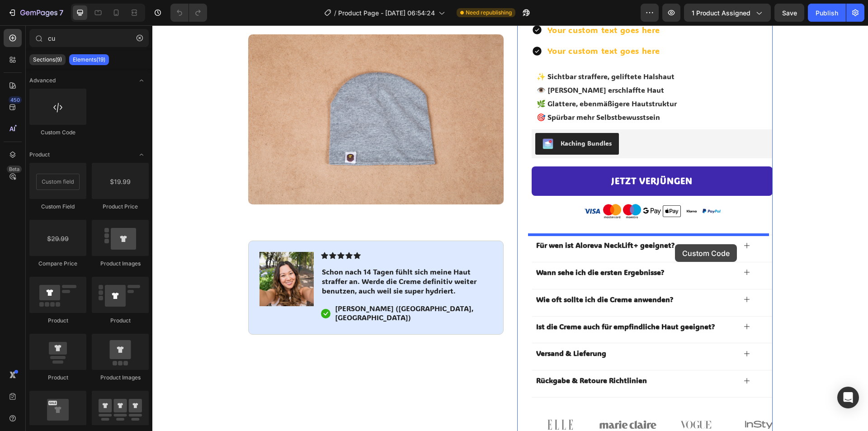 This screenshot has height=431, width=868. Describe the element at coordinates (789, 13) in the screenshot. I see `button: Save` at that location.